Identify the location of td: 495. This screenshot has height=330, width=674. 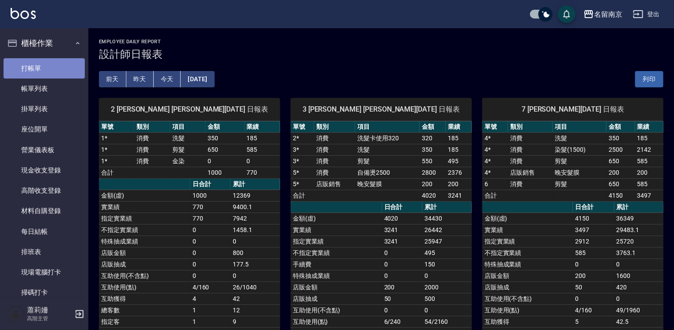
(447, 253).